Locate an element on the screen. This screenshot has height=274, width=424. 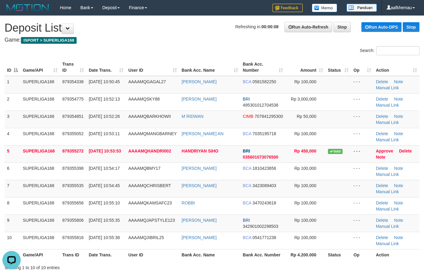
th: Date Trans.: activate to sort column ascending is located at coordinates (106, 67).